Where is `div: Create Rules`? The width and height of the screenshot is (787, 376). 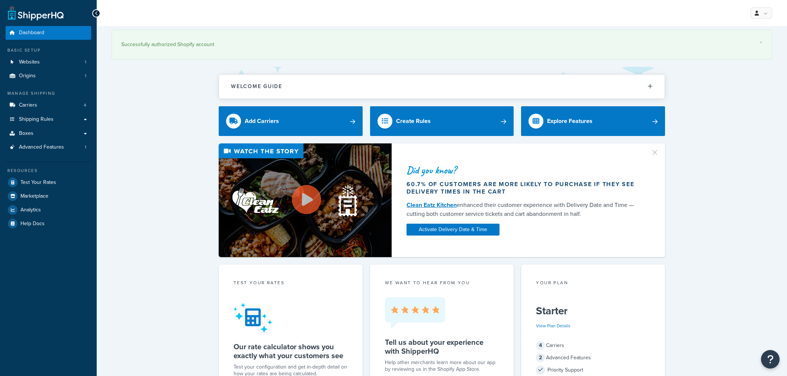 div: Create Rules is located at coordinates (413, 121).